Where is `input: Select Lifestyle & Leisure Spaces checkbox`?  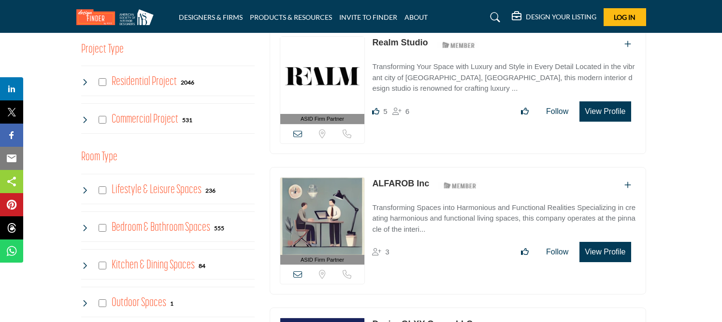
input: Select Lifestyle & Leisure Spaces checkbox is located at coordinates (102, 190).